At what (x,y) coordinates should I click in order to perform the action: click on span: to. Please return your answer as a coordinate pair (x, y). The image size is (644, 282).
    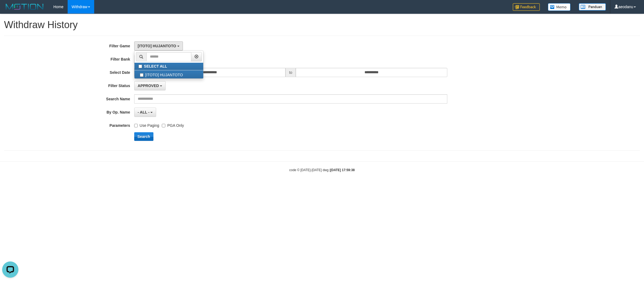
    Looking at the image, I should click on (290, 73).